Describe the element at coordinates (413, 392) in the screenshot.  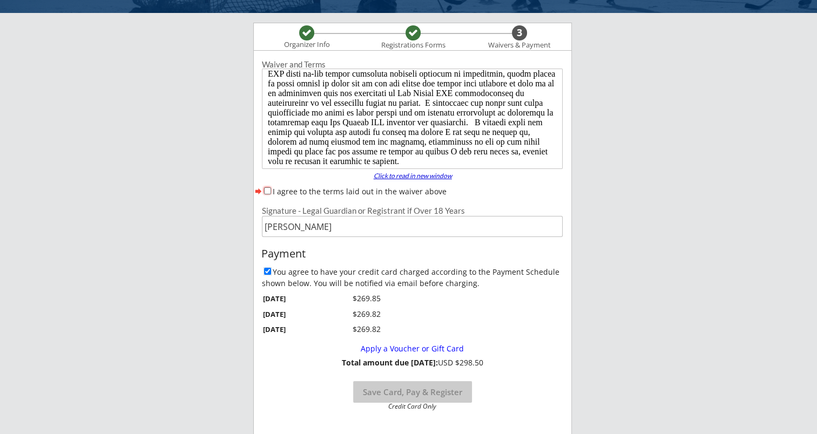
I see `button: Save Card, Pay & Register` at that location.